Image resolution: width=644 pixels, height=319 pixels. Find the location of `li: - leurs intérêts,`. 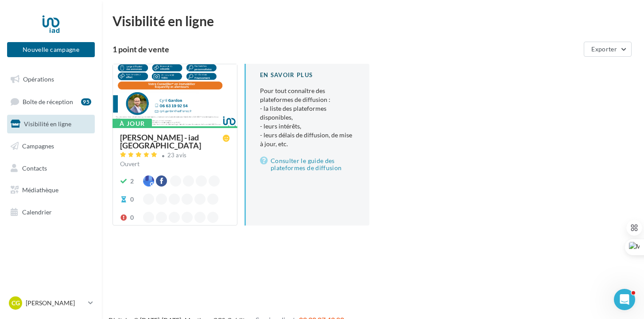

li: - leurs intérêts, is located at coordinates (307, 126).